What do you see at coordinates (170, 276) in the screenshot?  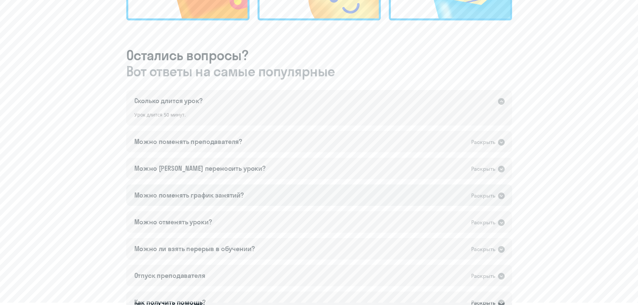 I see `div: Отпуск преподавателя` at bounding box center [170, 276].